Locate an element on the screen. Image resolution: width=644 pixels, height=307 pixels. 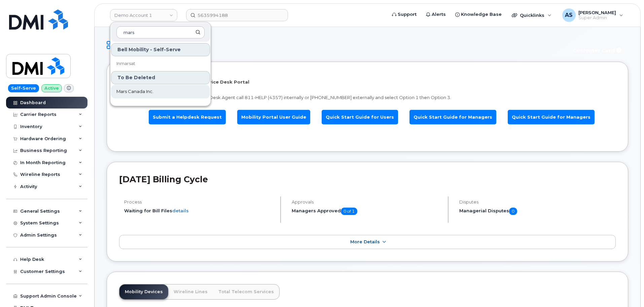
p: To speak with a Mobile Device Service Desk Agent call 811-HELP (4357) internally or [PHONE_NUMBER... is located at coordinates (367, 97).